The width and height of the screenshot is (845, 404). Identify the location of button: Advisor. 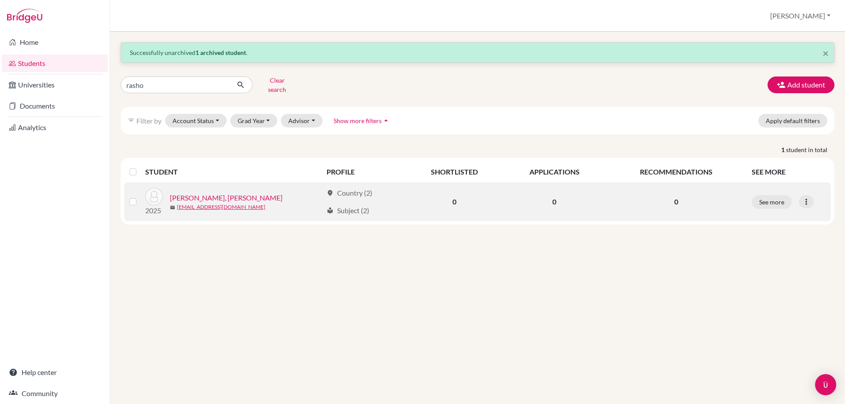
(301, 121).